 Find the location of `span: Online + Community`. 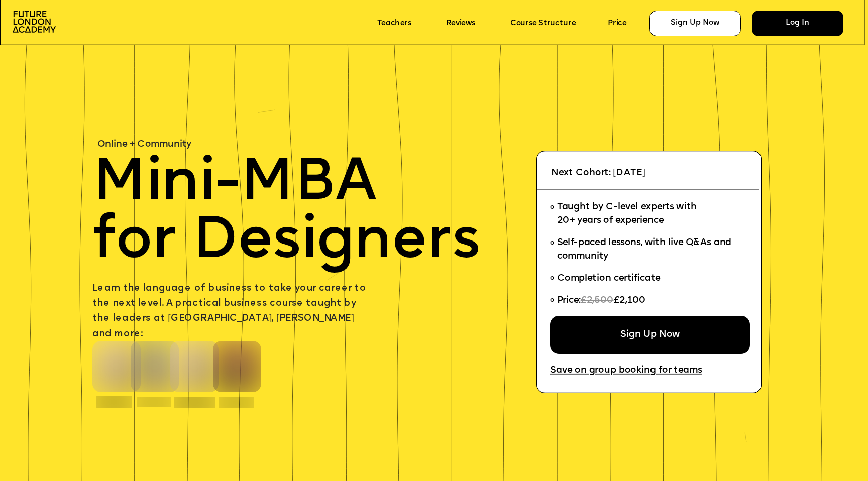

span: Online + Community is located at coordinates (144, 144).